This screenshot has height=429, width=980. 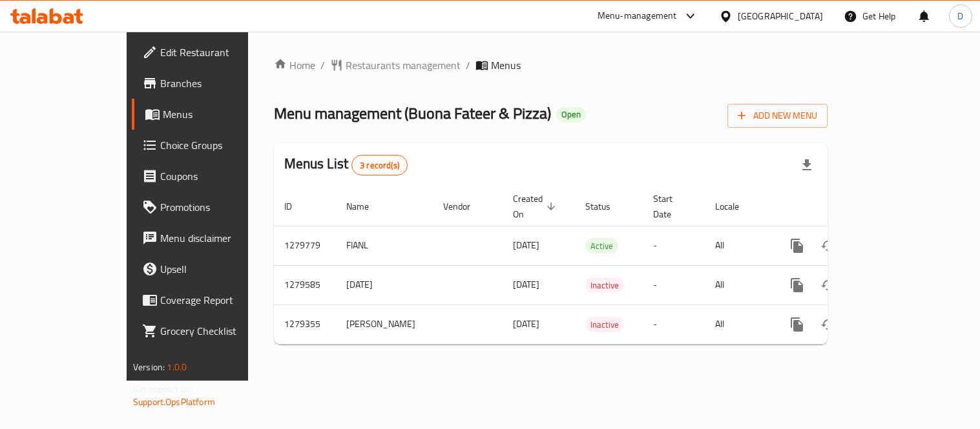 I want to click on a: Menus, so click(x=211, y=114).